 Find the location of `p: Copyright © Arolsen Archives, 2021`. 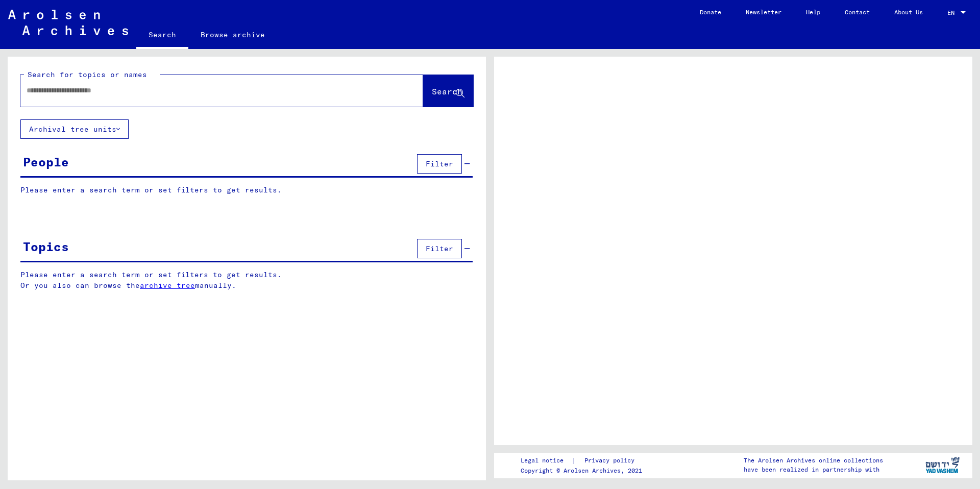

p: Copyright © Arolsen Archives, 2021 is located at coordinates (583, 471).